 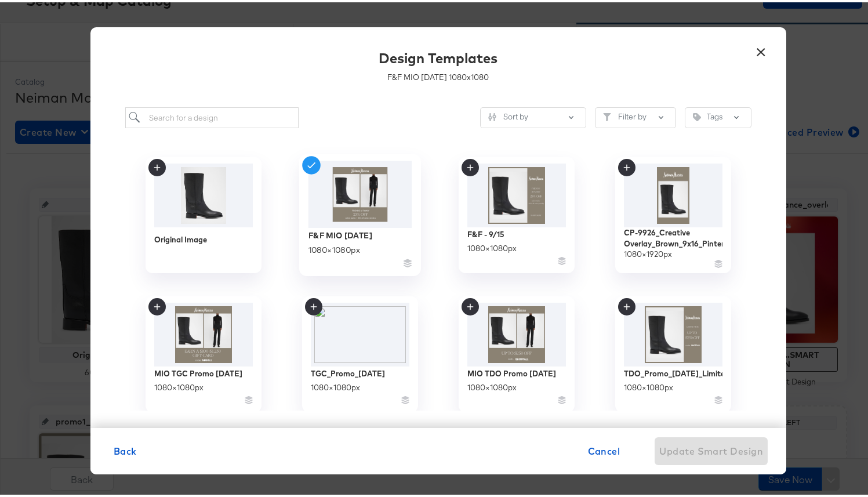 I want to click on button: FilterFilter by, so click(x=635, y=115).